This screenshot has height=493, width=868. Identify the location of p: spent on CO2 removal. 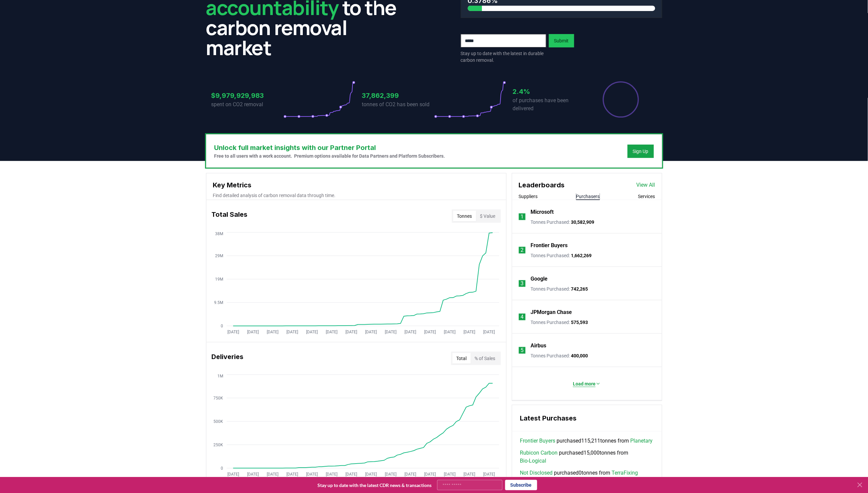
(247, 104).